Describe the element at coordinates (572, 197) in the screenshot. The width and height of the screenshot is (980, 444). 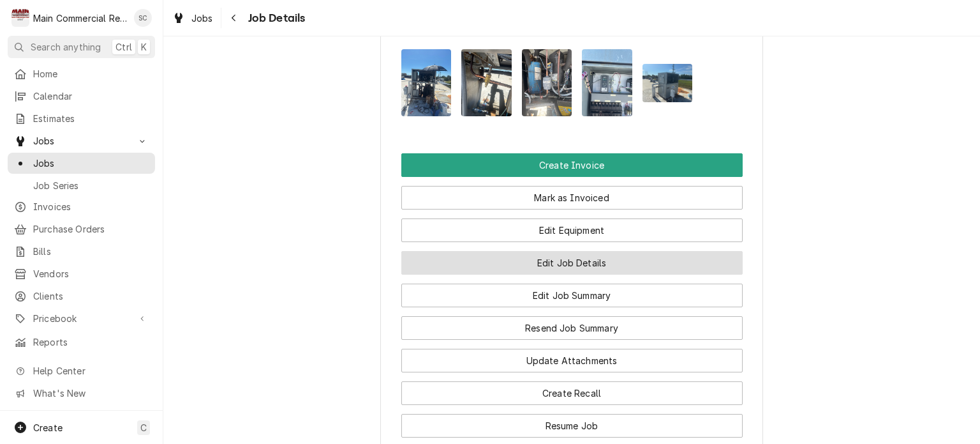
I see `button: Mark as Invoiced` at that location.